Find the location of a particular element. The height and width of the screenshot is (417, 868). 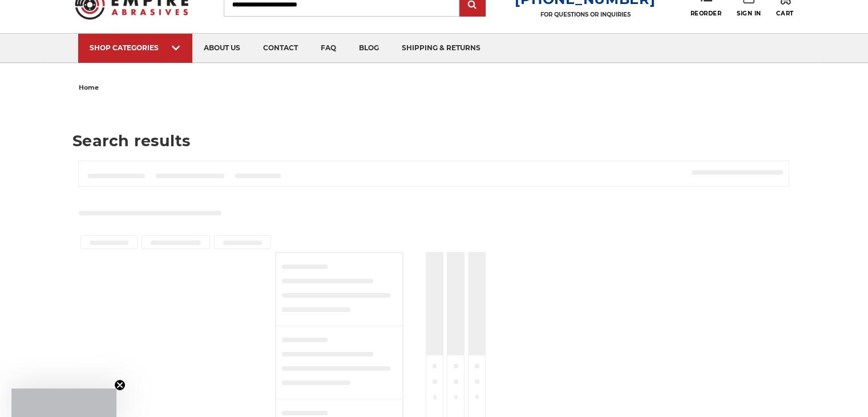

a: shipping & returns is located at coordinates (441, 48).